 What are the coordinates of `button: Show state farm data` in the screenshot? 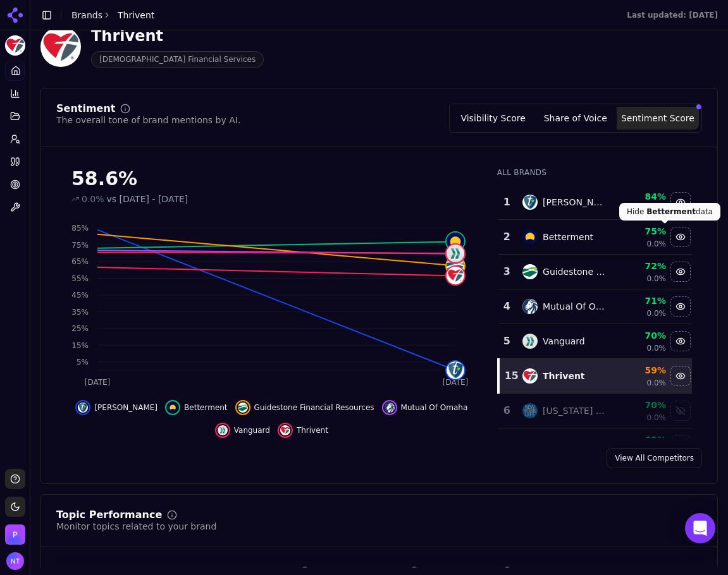 It's located at (681, 445).